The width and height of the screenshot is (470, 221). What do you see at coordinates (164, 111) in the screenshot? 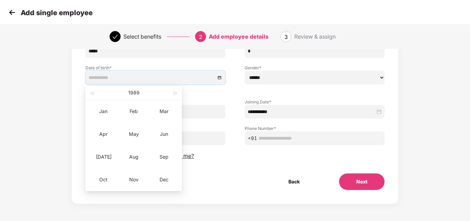
I see `div: Mar` at bounding box center [164, 111].